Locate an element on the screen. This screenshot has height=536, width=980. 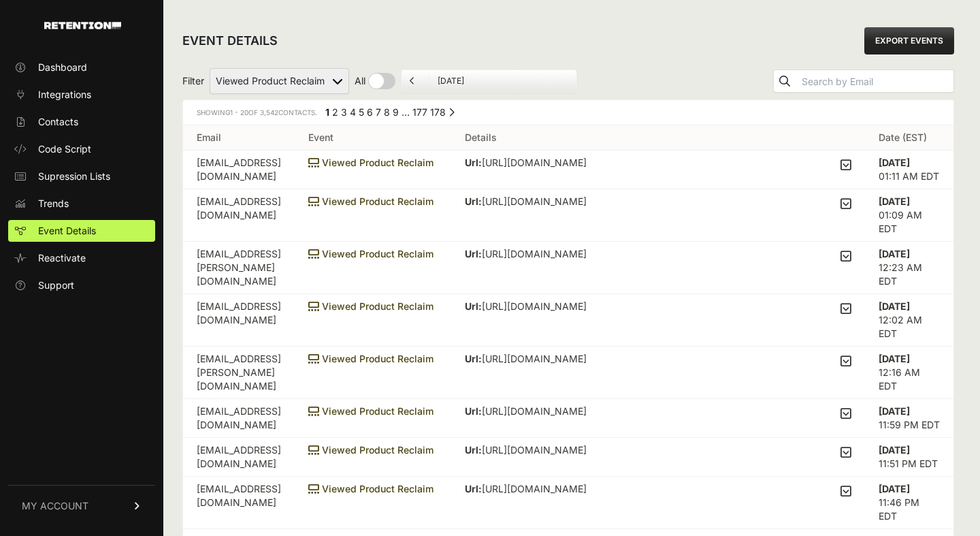
a: Page 9 is located at coordinates (395, 112).